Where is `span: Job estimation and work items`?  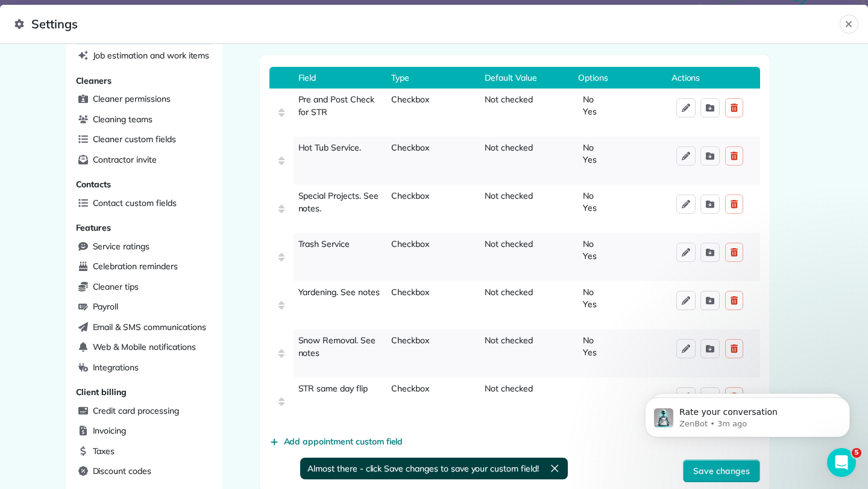 span: Job estimation and work items is located at coordinates (152, 55).